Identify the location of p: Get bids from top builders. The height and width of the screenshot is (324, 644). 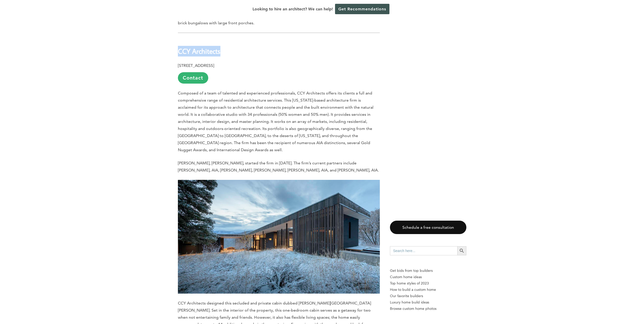
(428, 270).